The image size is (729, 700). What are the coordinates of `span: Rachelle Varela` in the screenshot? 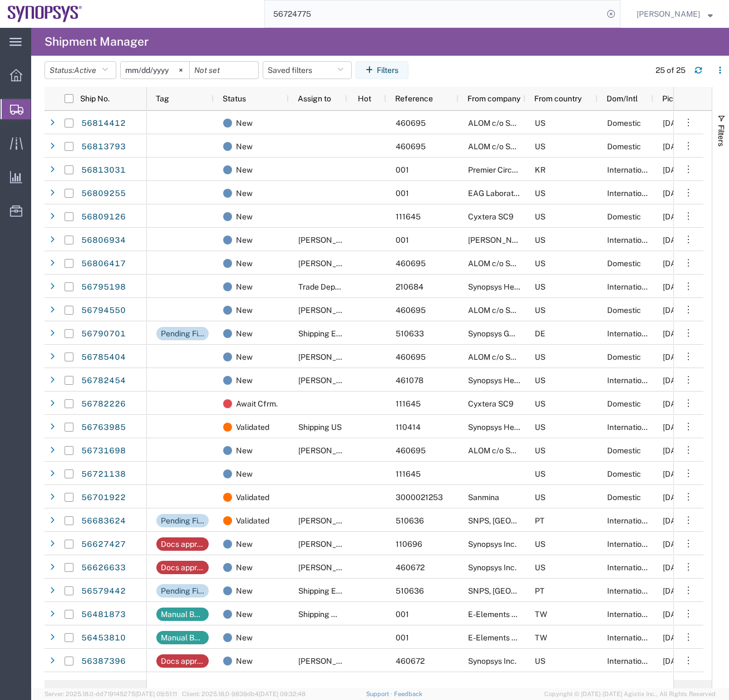 It's located at (330, 521).